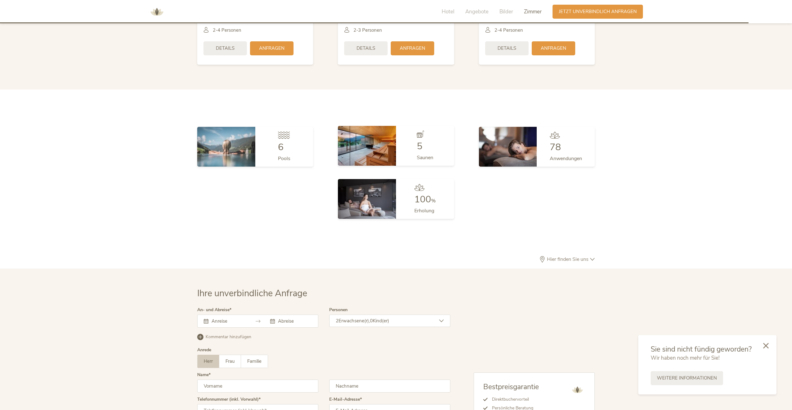  Describe the element at coordinates (425, 158) in the screenshot. I see `span: Saunen` at that location.